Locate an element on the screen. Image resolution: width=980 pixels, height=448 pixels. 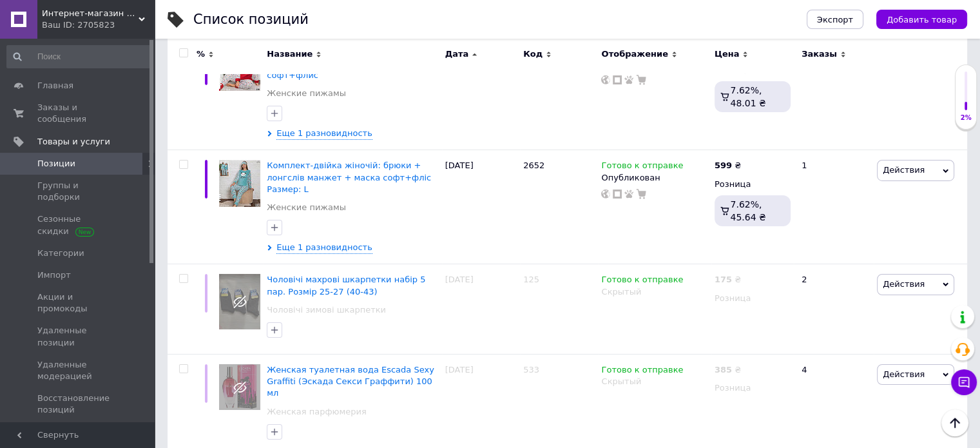
span: Добавить товар is located at coordinates (922, 20).